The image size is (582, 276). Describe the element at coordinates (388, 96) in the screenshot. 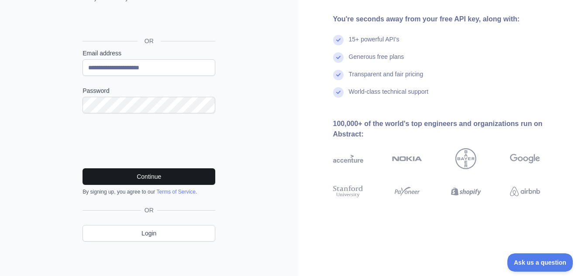

I see `div: World-class technical support` at that location.